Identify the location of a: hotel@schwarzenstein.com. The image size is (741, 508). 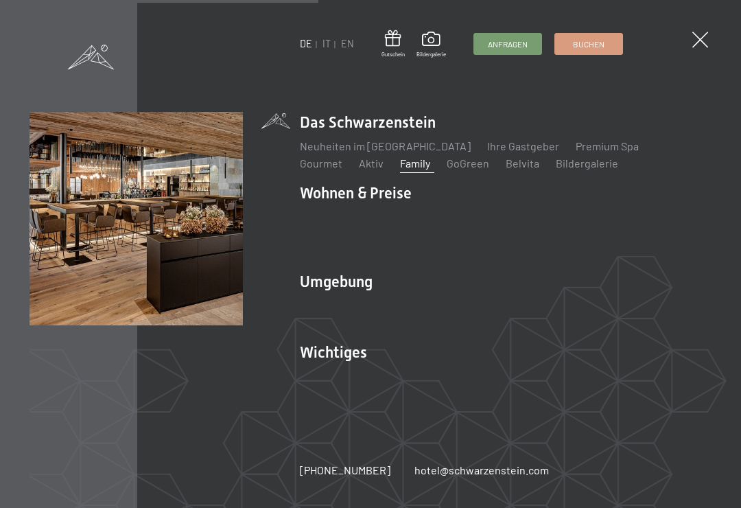
(482, 470).